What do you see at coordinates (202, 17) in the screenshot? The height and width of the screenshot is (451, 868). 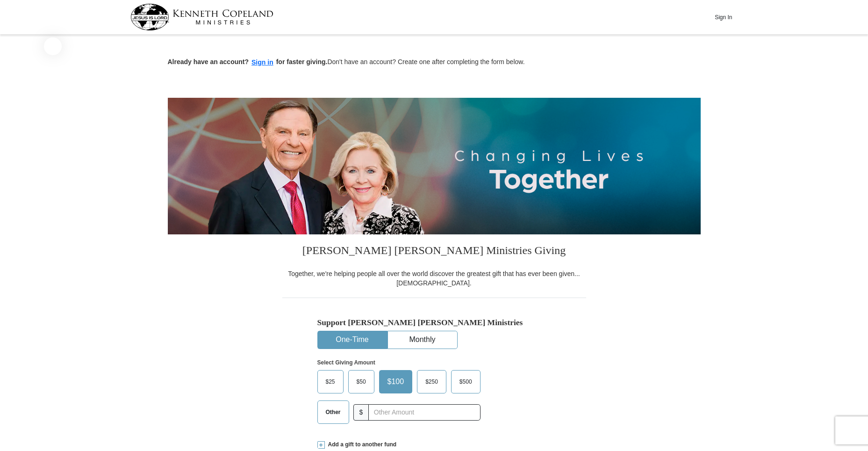 I see `img: kcm-header-logo.svg` at bounding box center [202, 17].